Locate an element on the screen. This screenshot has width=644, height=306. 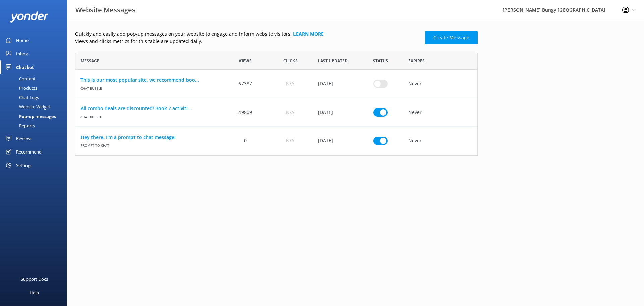
div: 67387 is located at coordinates (245, 84).